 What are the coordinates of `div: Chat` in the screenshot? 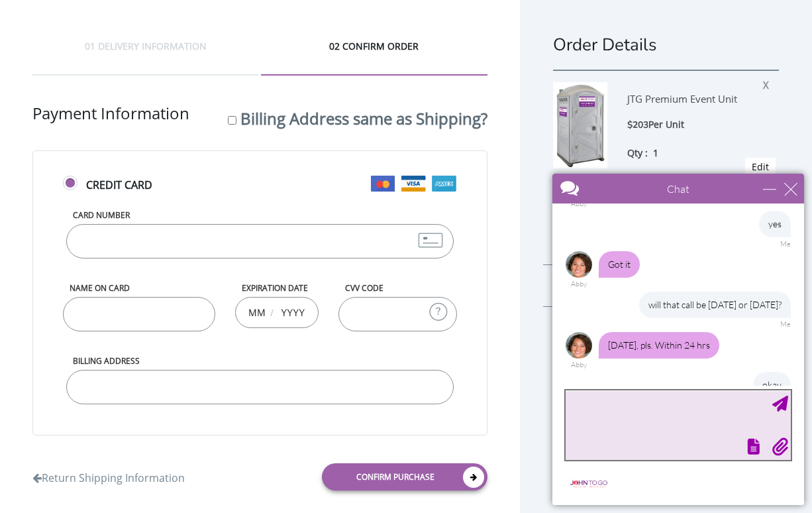 It's located at (134, 23).